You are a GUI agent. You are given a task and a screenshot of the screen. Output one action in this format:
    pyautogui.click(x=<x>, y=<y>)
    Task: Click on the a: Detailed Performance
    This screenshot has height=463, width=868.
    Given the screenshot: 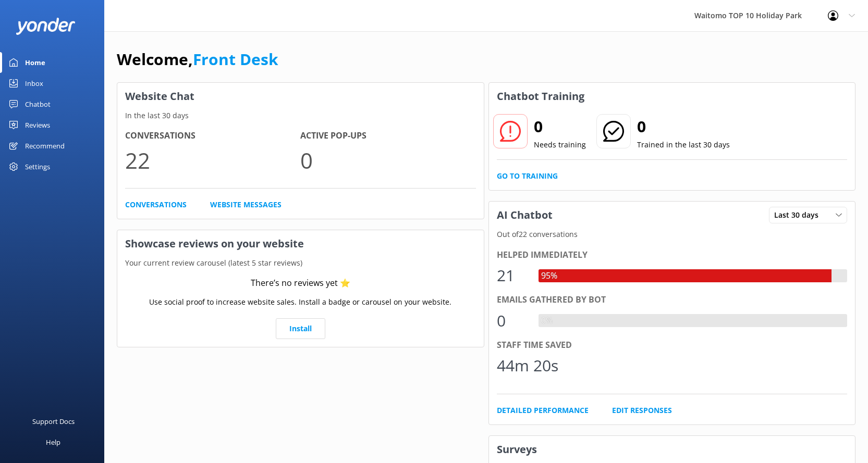 What is the action you would take?
    pyautogui.click(x=542, y=411)
    